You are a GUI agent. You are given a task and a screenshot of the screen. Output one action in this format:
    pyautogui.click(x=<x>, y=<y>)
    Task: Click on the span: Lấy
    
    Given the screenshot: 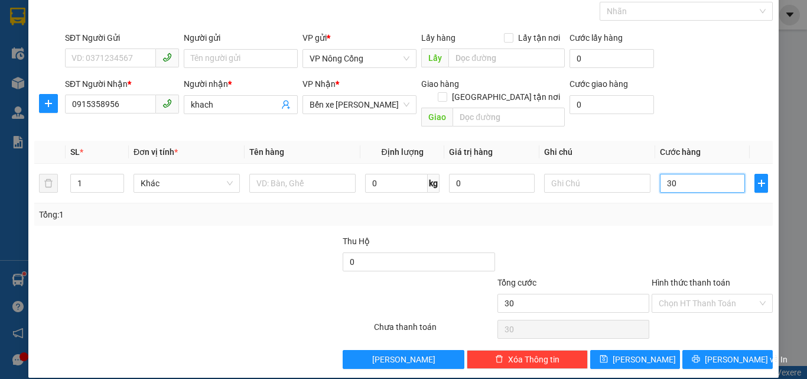 What is the action you would take?
    pyautogui.click(x=435, y=58)
    